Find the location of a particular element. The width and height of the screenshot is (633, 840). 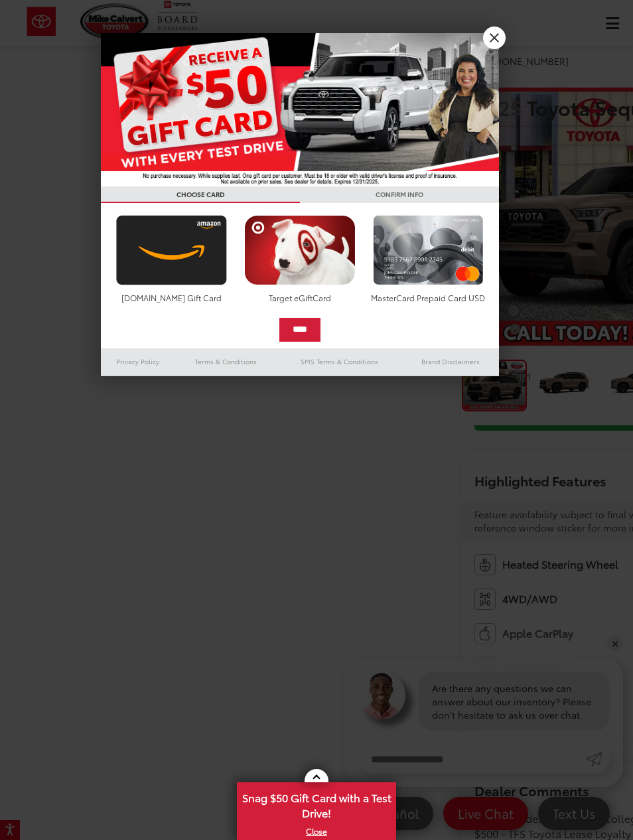

a: Terms & Conditions is located at coordinates (226, 362).